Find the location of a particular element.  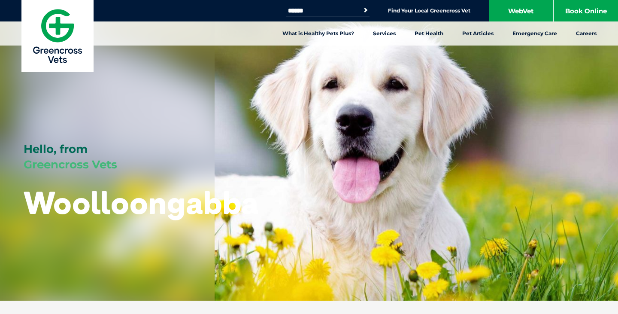

a: Emergency Care is located at coordinates (535, 33).